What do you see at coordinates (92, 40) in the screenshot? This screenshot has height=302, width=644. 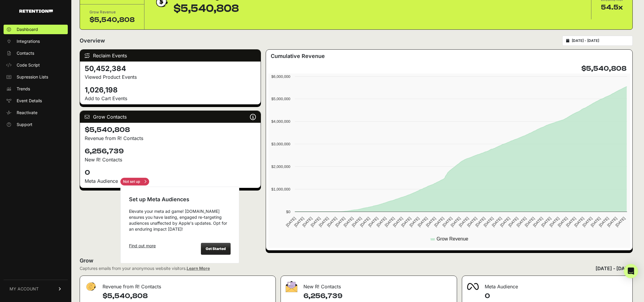 I see `h2: Overview` at bounding box center [92, 40].